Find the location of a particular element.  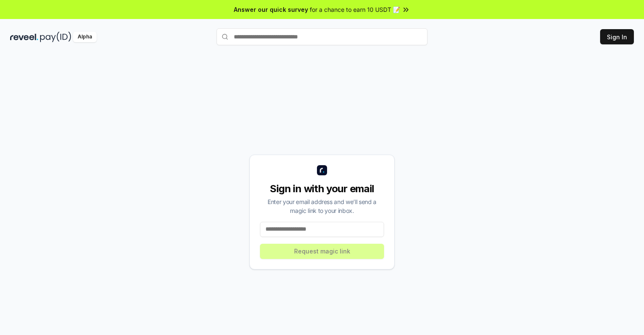

div: Sign in with your email is located at coordinates (322, 189).